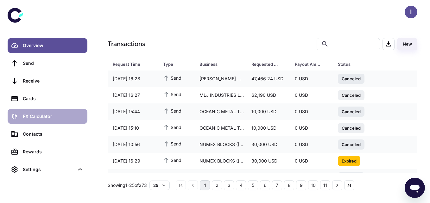  What do you see at coordinates (265, 186) in the screenshot?
I see `button: Go to page 6` at bounding box center [265, 186].